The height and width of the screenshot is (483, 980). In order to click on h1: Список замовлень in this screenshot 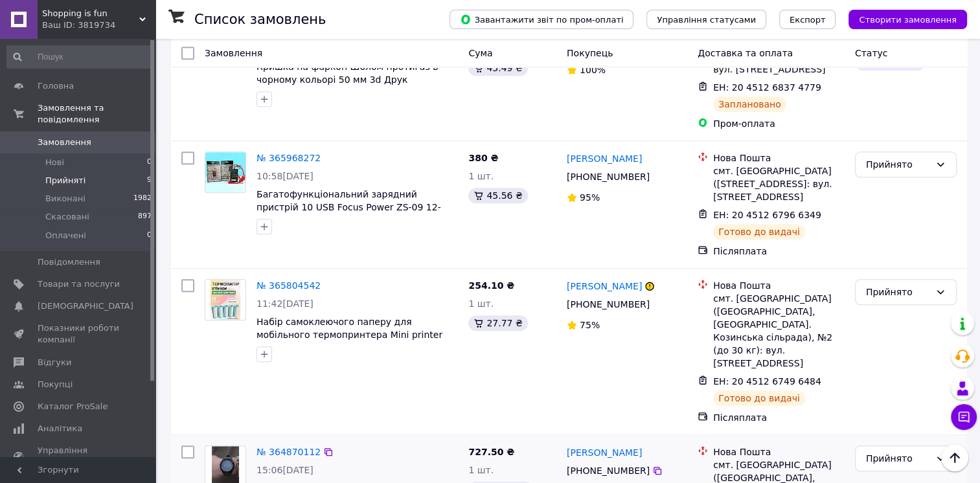, I will do `click(260, 19)`.